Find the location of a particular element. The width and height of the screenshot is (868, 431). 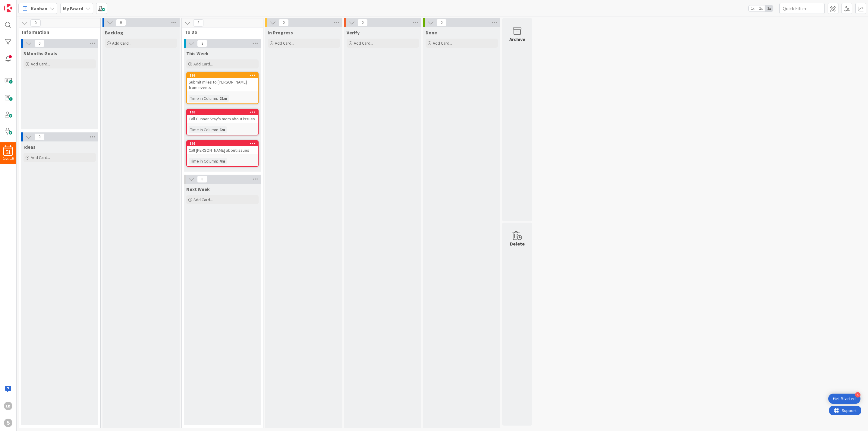

span: To Do is located at coordinates (220, 32).